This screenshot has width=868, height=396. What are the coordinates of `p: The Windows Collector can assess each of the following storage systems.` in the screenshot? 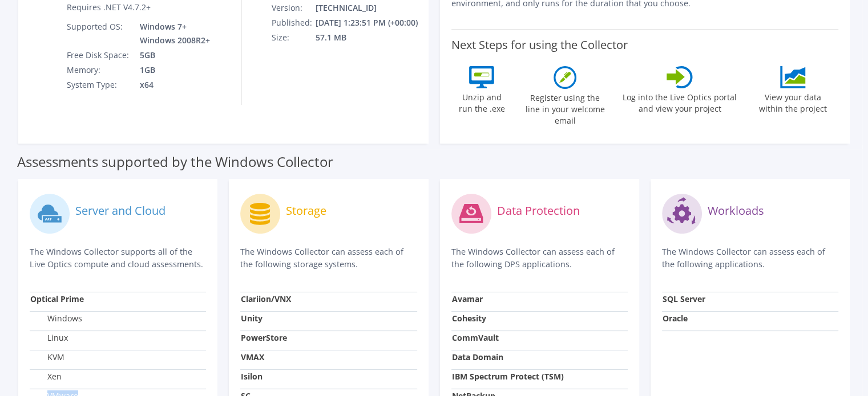 It's located at (328, 258).